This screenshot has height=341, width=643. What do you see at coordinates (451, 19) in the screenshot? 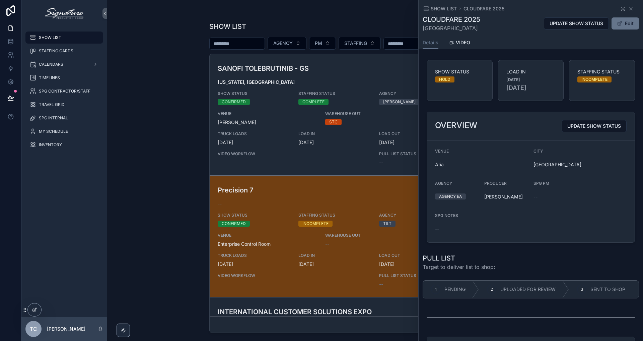
I see `h1: CLOUDFARE 2025` at bounding box center [451, 19].